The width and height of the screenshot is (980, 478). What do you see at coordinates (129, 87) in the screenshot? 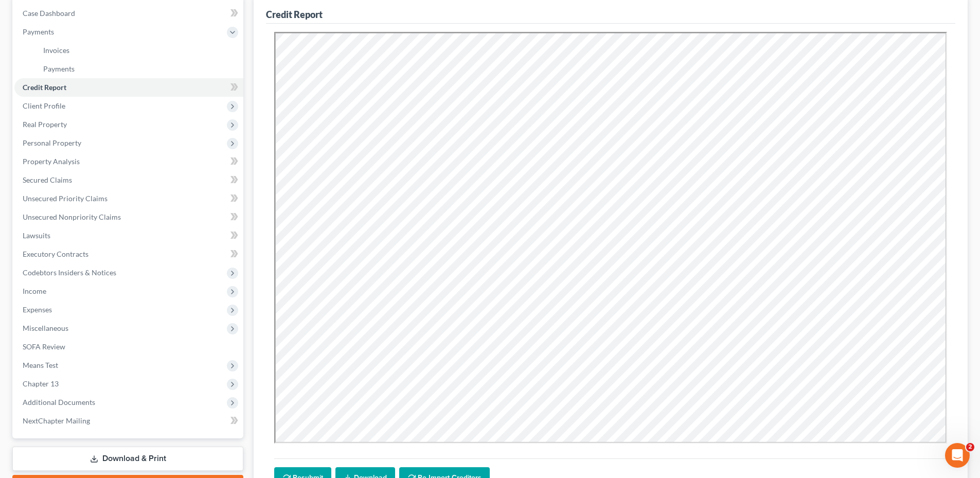
I see `a: Credit Report` at bounding box center [129, 87].